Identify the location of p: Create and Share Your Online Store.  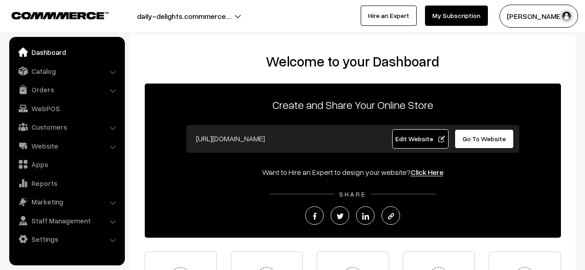
(353, 105).